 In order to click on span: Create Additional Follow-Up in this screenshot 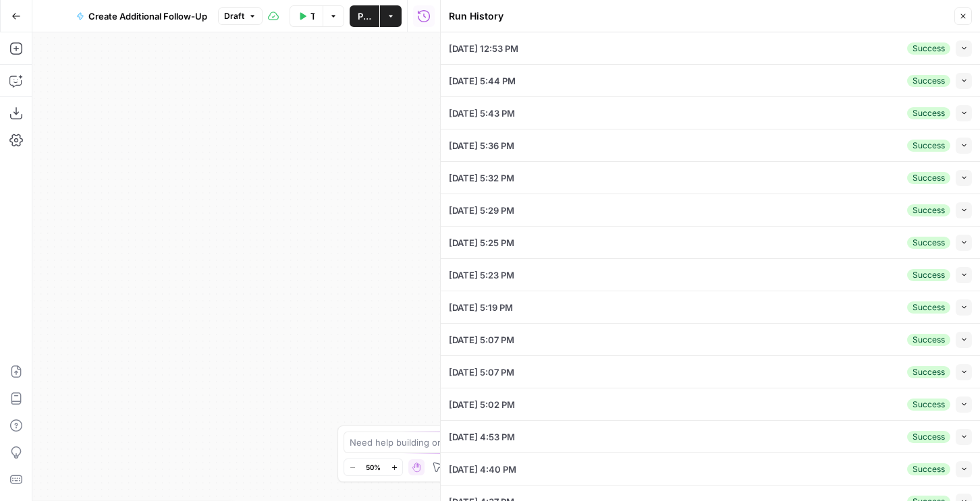, I will do `click(148, 16)`.